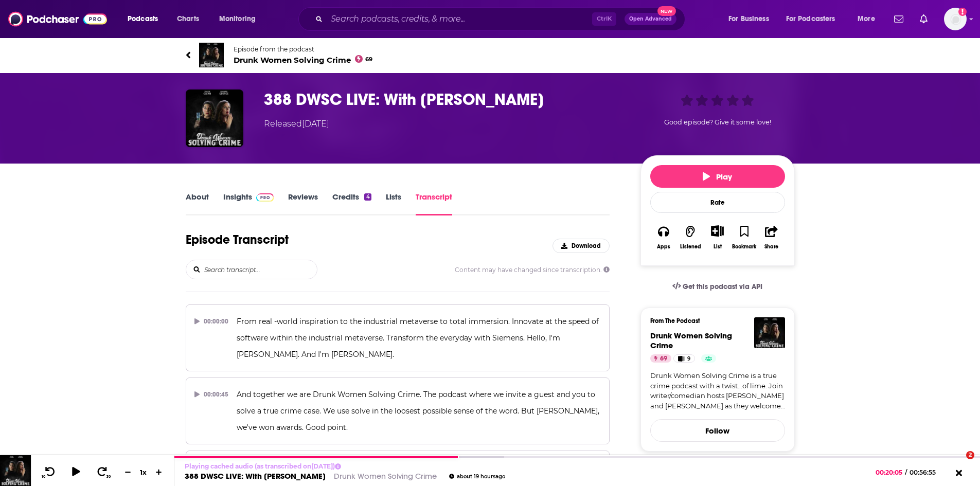  Describe the element at coordinates (303, 204) in the screenshot. I see `a: Reviews` at that location.